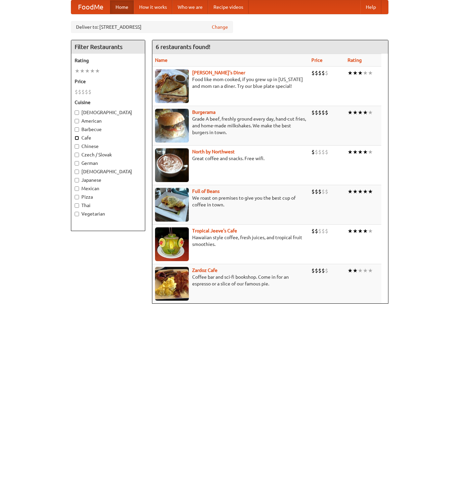  What do you see at coordinates (213, 152) in the screenshot?
I see `a: North by Northwest` at bounding box center [213, 152].